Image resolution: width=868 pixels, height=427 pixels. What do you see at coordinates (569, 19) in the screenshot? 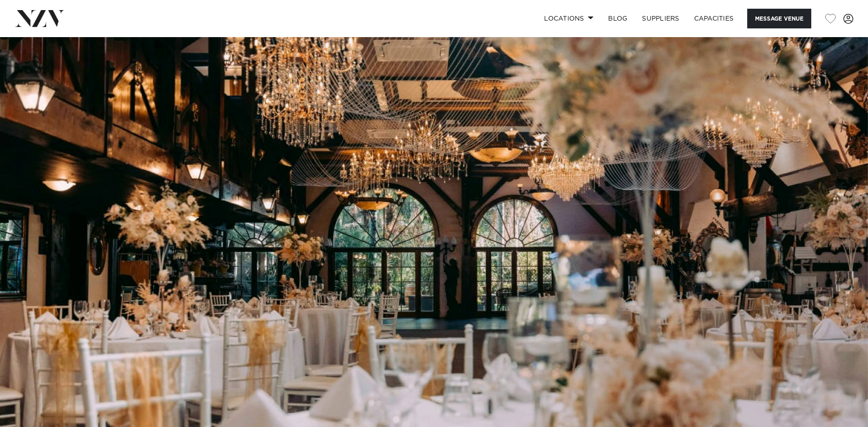
I see `a: Locations` at bounding box center [569, 19].